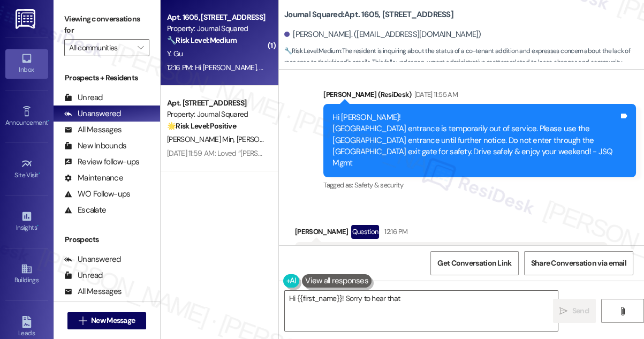  I want to click on div: Review follow-ups, so click(102, 162).